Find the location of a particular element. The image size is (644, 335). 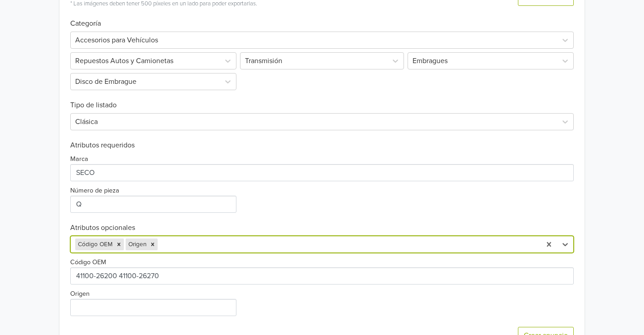

div: Origen is located at coordinates (136, 244).